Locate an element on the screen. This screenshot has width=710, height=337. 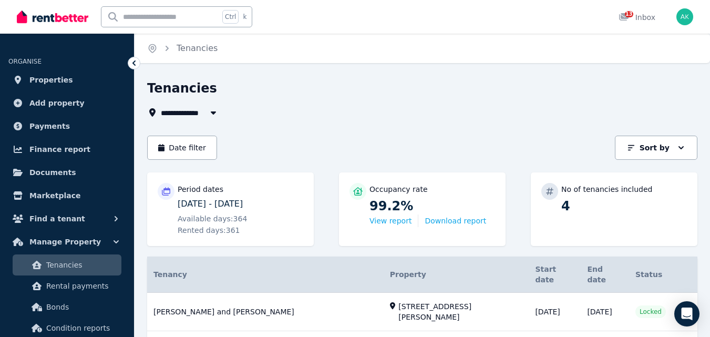
a: View details for Aaron and Jennifer Walker is located at coordinates (422, 312).